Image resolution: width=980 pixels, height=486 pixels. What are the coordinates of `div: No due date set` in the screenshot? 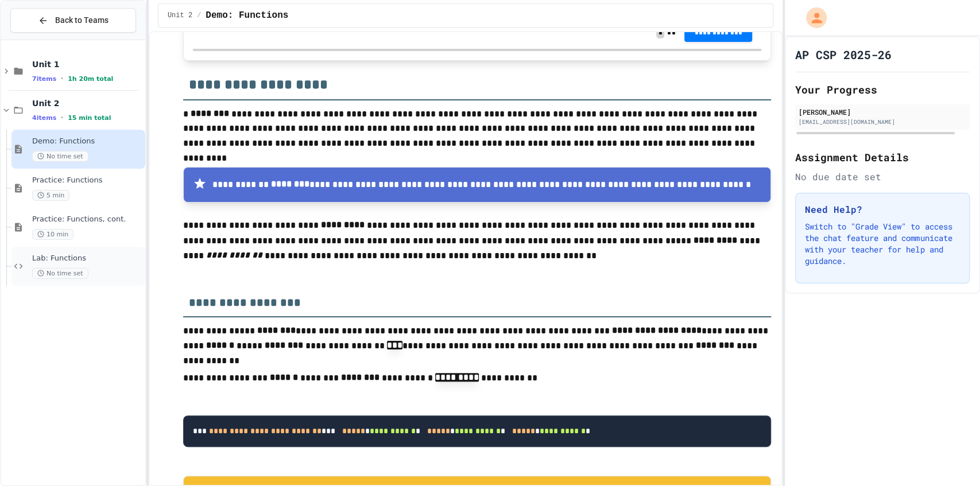 It's located at (882, 177).